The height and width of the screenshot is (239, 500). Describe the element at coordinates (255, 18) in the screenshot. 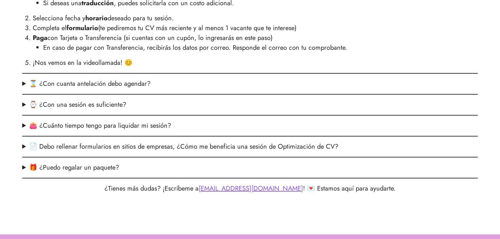

I see `li: Selecciona fecha y deseado para tu sesión.` at that location.